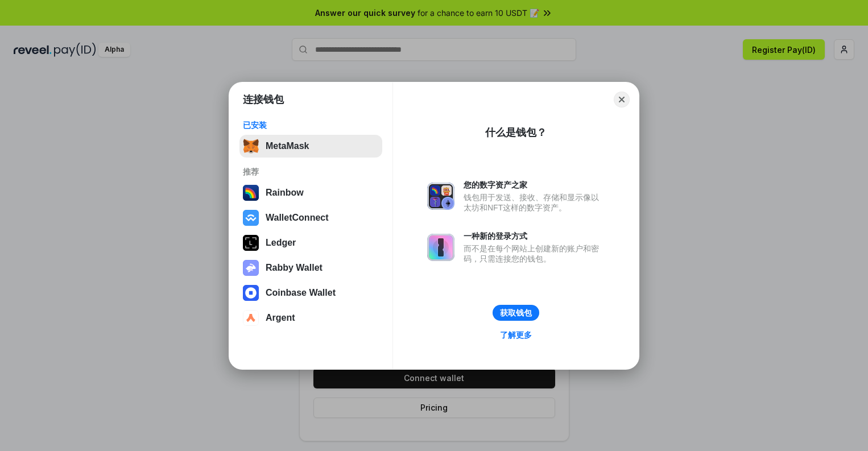 This screenshot has height=451, width=868. I want to click on div: 而不是在每个网站上创建新的账户和密码，只需连接您的钱包。, so click(534, 254).